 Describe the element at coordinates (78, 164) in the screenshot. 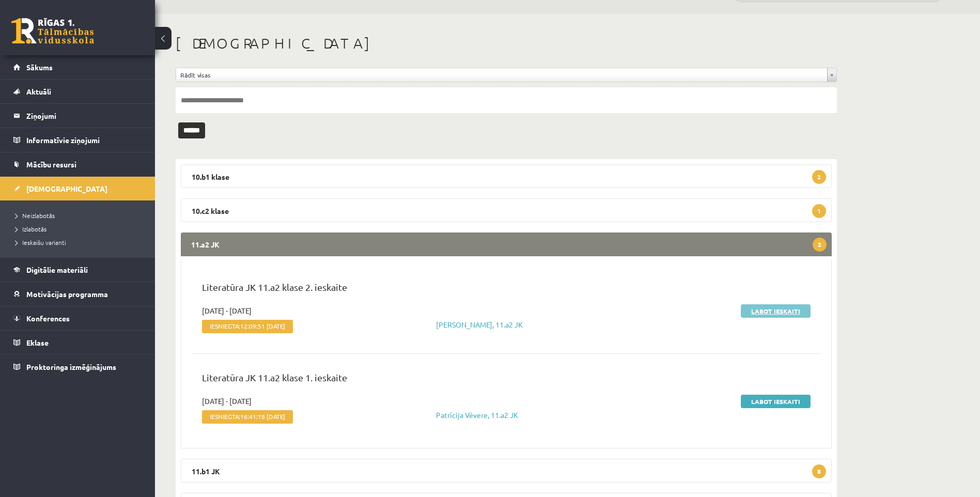

I see `a: Mācību resursi` at that location.